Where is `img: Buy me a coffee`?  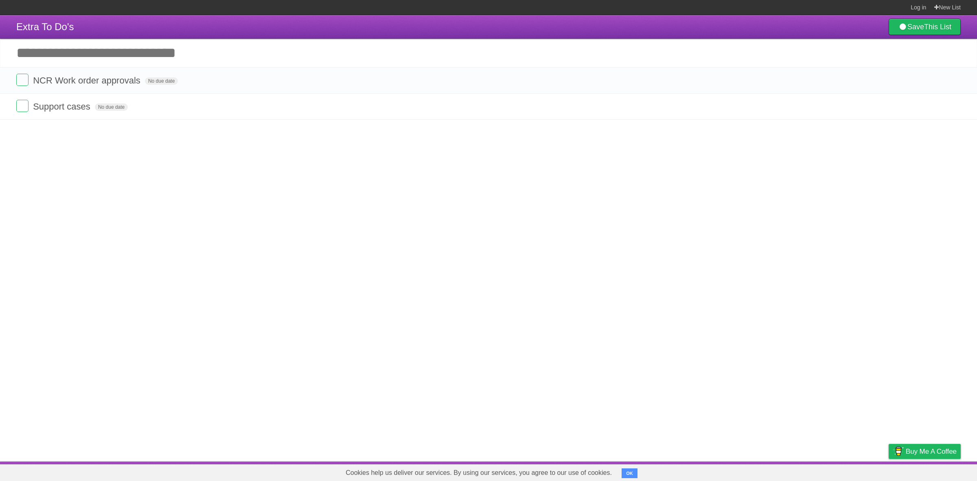
img: Buy me a coffee is located at coordinates (898, 451).